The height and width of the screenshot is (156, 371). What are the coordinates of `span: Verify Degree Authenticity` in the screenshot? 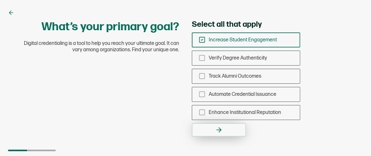 It's located at (238, 58).